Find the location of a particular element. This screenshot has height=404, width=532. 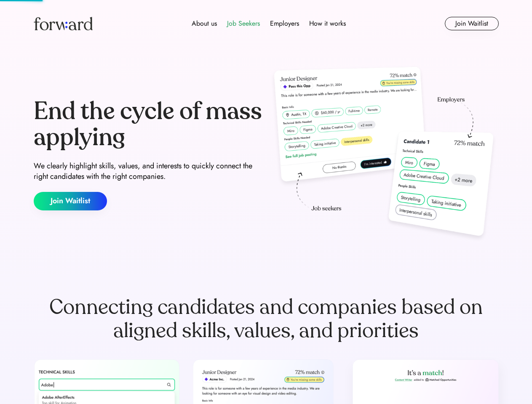

img: Forward logo is located at coordinates (63, 24).